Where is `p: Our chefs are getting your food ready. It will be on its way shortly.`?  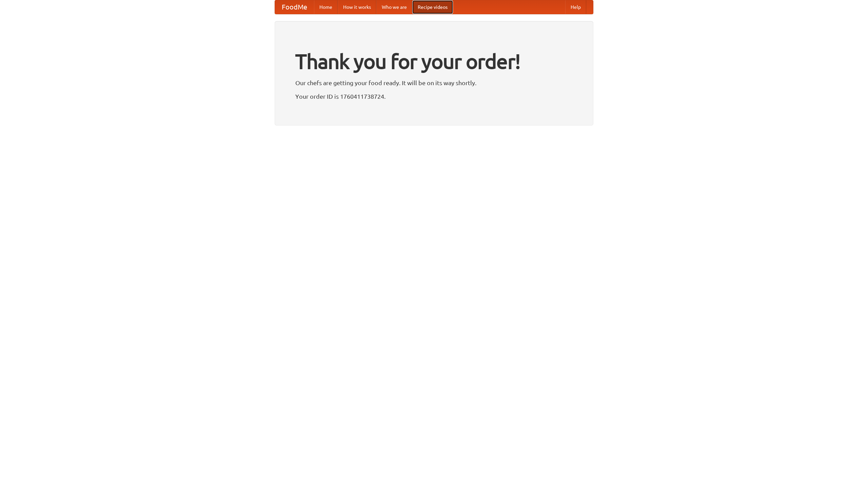 p: Our chefs are getting your food ready. It will be on its way shortly. is located at coordinates (434, 83).